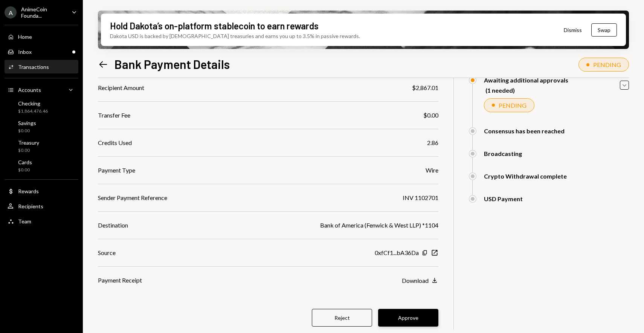 This screenshot has width=644, height=333. What do you see at coordinates (41, 51) in the screenshot?
I see `a: Inbox` at bounding box center [41, 51].